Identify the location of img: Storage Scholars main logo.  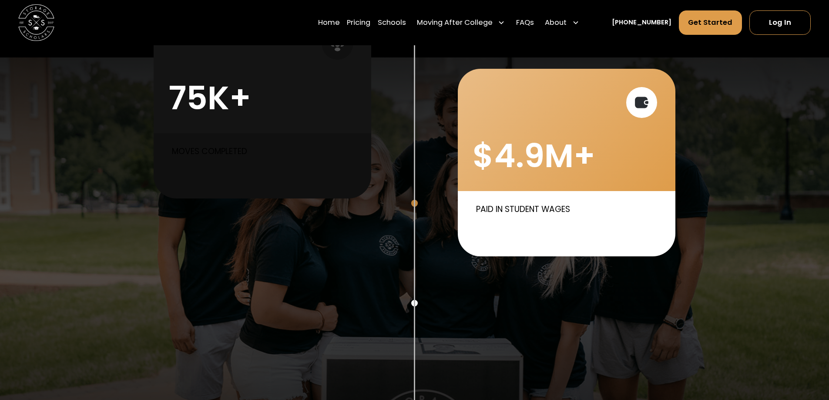
(36, 22).